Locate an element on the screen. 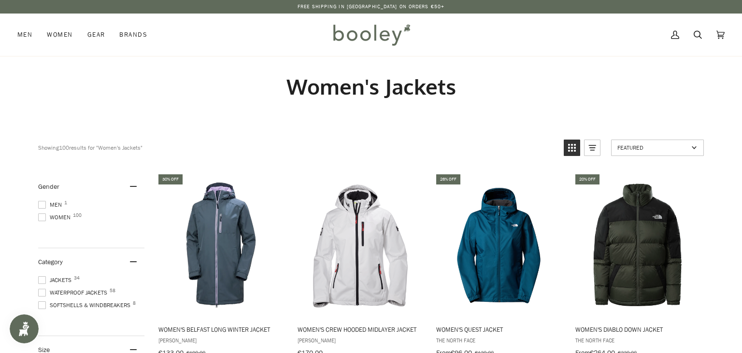 This screenshot has height=353, width=742. a: View grid mode is located at coordinates (572, 148).